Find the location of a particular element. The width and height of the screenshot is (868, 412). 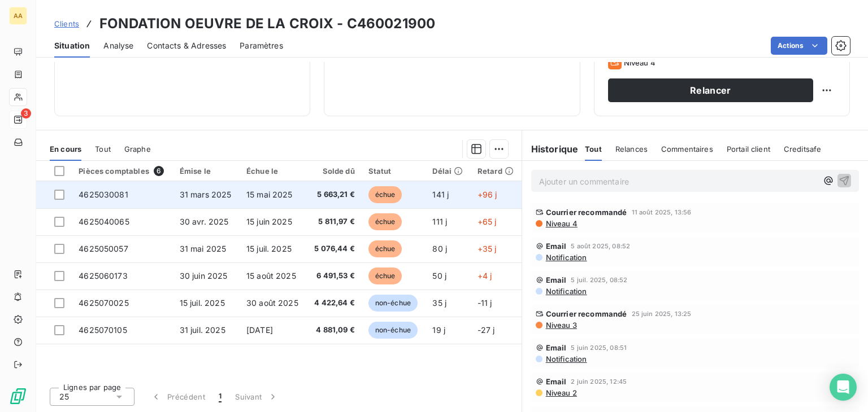

span: 19 j is located at coordinates (439, 330).